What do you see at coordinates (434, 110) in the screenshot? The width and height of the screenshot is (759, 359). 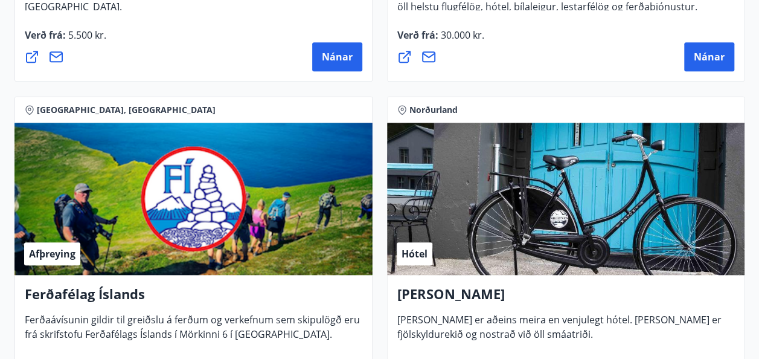 I see `span: Norðurland` at bounding box center [434, 110].